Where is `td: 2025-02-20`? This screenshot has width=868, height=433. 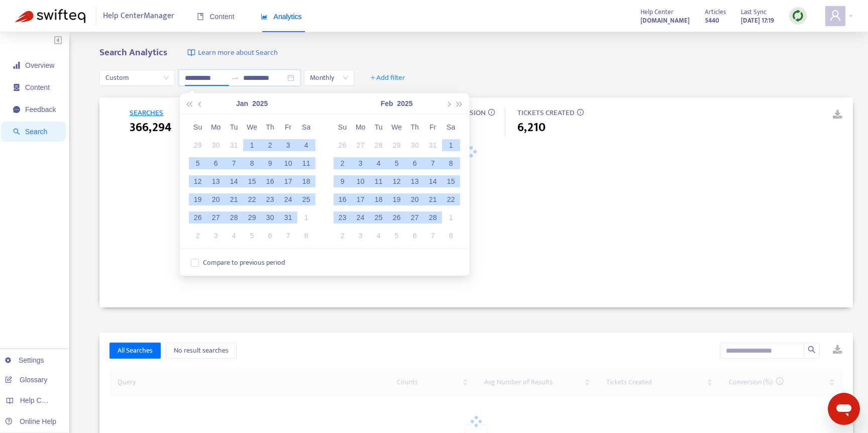
td: 2025-02-20 is located at coordinates (415, 199).